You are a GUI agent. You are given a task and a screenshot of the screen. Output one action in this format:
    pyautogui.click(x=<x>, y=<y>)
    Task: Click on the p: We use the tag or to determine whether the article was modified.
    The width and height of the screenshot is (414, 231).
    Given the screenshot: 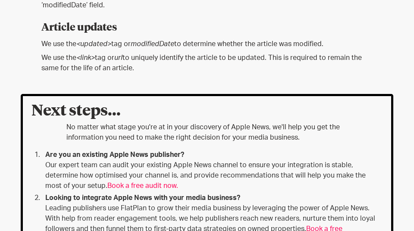 What is the action you would take?
    pyautogui.click(x=207, y=44)
    